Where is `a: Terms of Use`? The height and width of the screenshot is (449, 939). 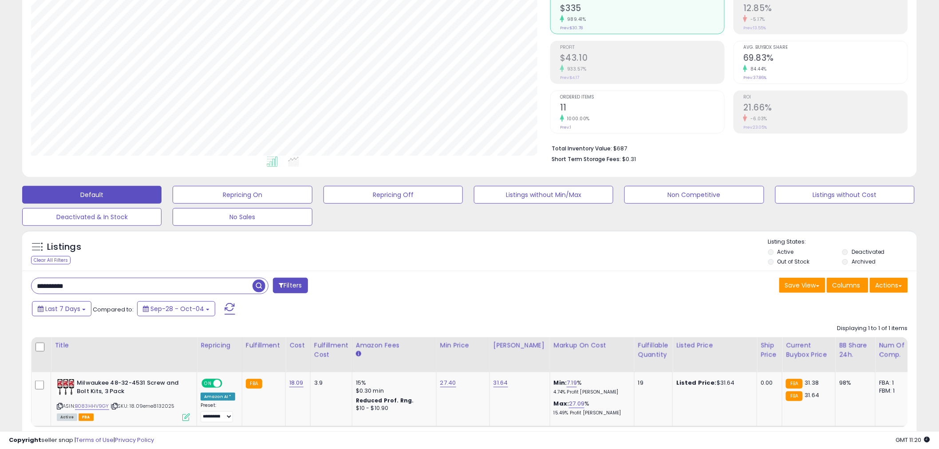 a: Terms of Use is located at coordinates (95, 440).